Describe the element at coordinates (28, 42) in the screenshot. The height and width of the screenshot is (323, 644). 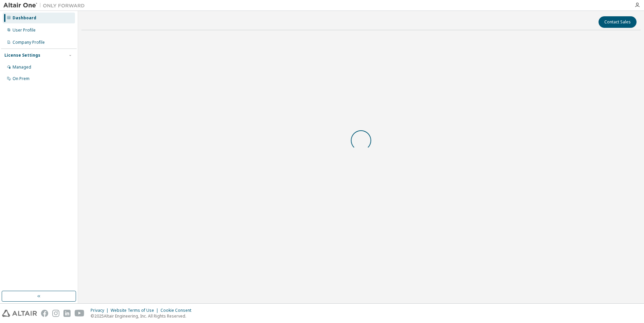
I see `div: Company Profile` at that location.